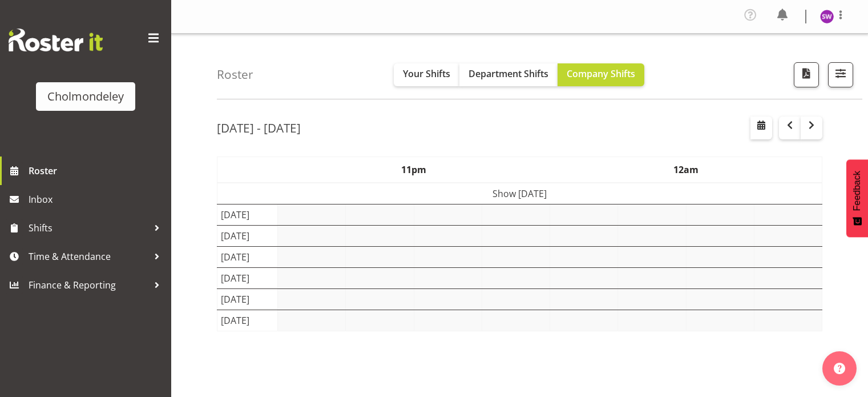 Image resolution: width=868 pixels, height=397 pixels. I want to click on span: Roster, so click(97, 171).